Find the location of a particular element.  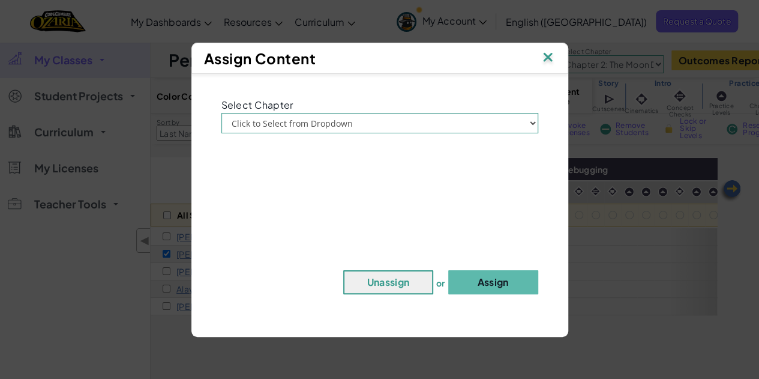

button: Unassign is located at coordinates (388, 282).